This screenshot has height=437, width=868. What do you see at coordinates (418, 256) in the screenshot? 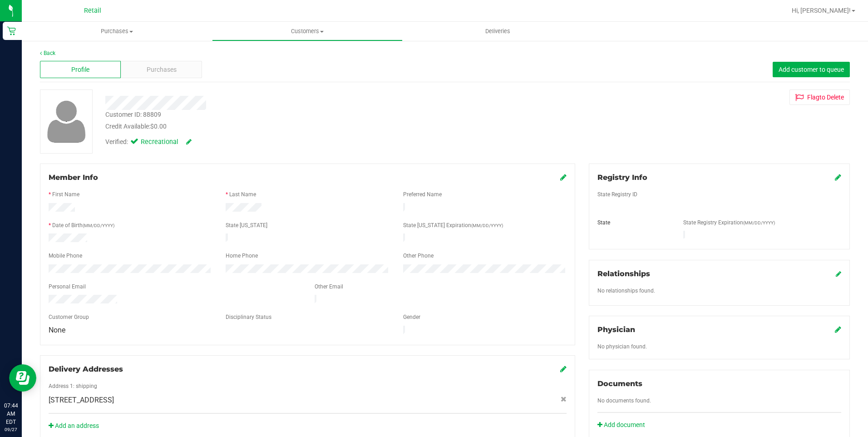
I see `label: Other Phone` at bounding box center [418, 256].